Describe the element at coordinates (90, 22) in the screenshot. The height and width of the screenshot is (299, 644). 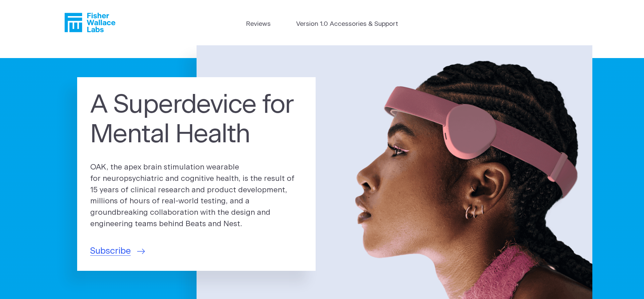
I see `a: Fisher Wallace` at that location.